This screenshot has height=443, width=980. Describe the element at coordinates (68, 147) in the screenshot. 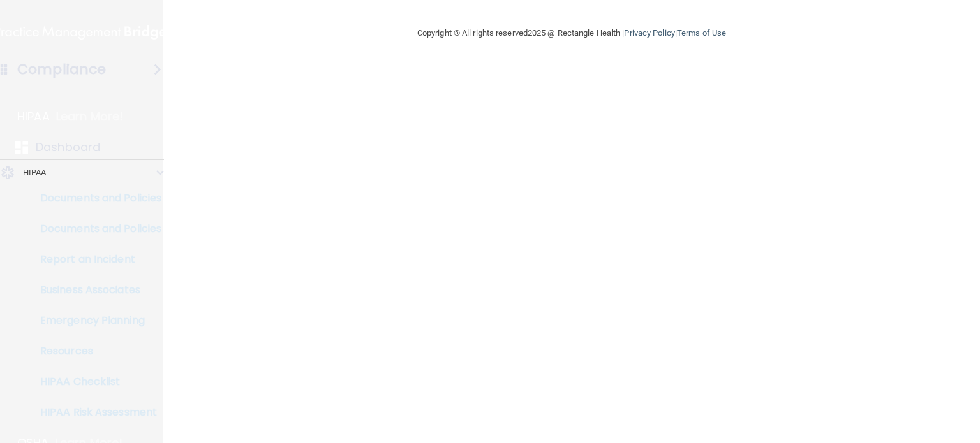

I see `p: Dashboard` at that location.